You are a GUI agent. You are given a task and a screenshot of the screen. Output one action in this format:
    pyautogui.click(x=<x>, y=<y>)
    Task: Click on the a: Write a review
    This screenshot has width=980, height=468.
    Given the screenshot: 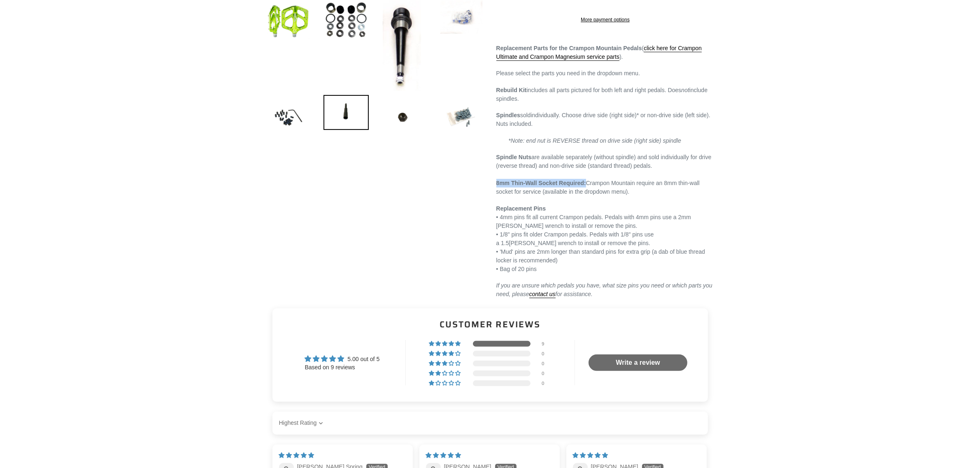 What is the action you would take?
    pyautogui.click(x=638, y=363)
    